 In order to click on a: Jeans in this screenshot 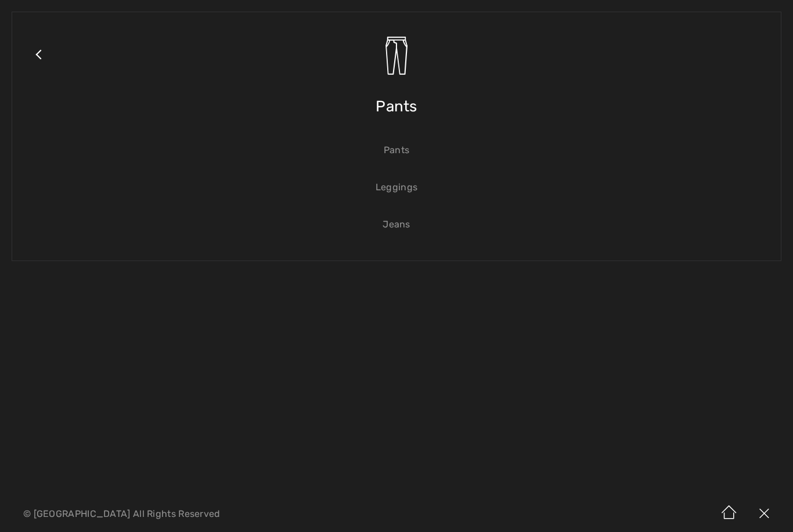, I will do `click(396, 224)`.